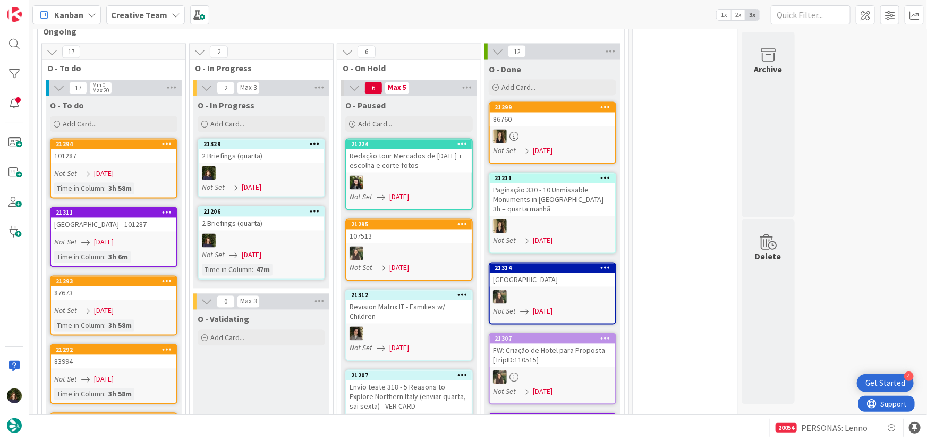 Image resolution: width=927 pixels, height=440 pixels. Describe the element at coordinates (505, 69) in the screenshot. I see `span: O - Done` at that location.